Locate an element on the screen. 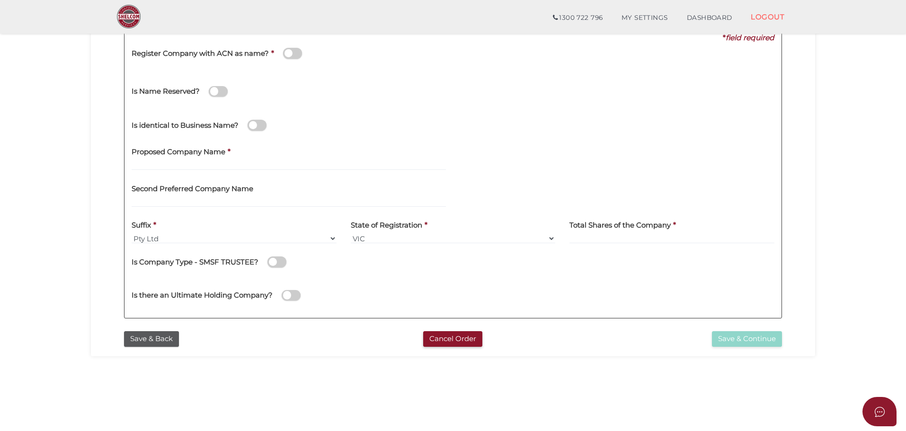 The width and height of the screenshot is (906, 431). button: Save & Back is located at coordinates (151, 339).